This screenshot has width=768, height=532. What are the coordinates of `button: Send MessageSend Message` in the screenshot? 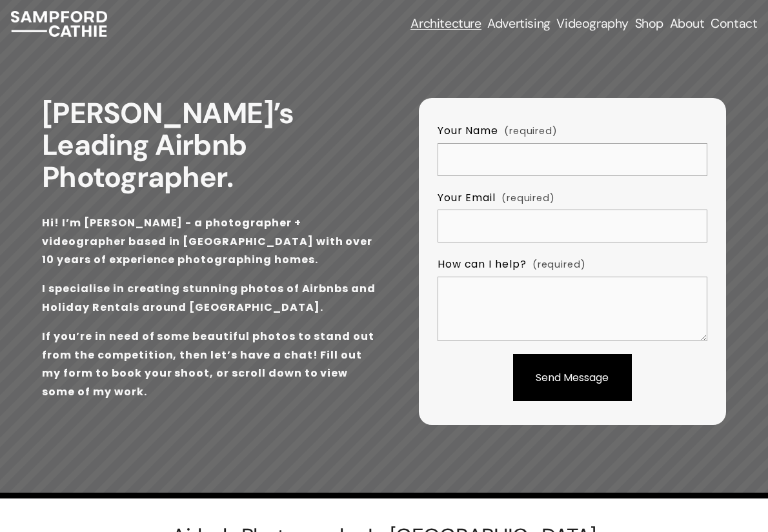 It's located at (572, 377).